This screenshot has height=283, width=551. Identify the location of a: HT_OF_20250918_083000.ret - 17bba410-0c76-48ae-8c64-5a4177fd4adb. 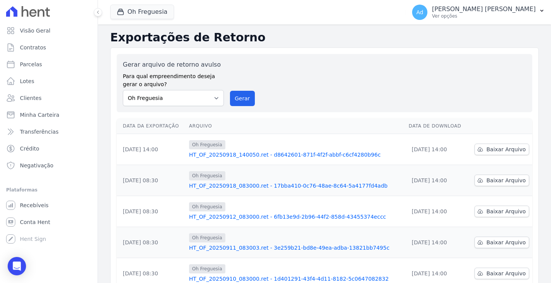
(296, 186).